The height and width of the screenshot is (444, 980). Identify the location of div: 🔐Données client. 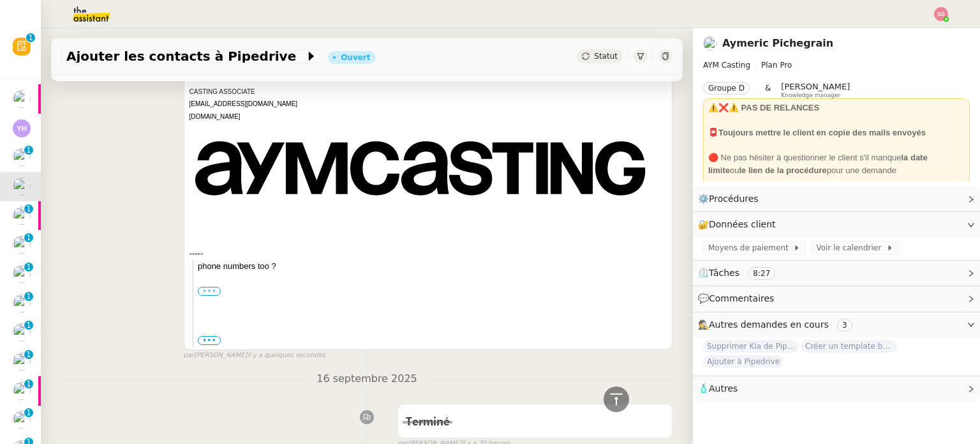
(836, 224).